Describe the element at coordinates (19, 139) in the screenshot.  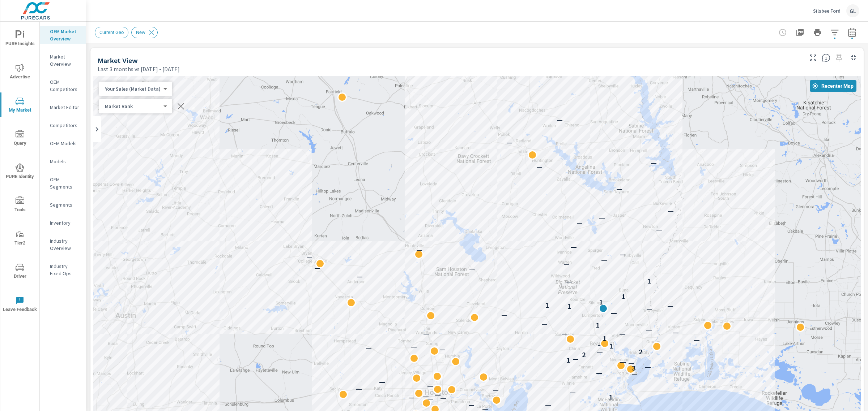
I see `span: Query` at that location.